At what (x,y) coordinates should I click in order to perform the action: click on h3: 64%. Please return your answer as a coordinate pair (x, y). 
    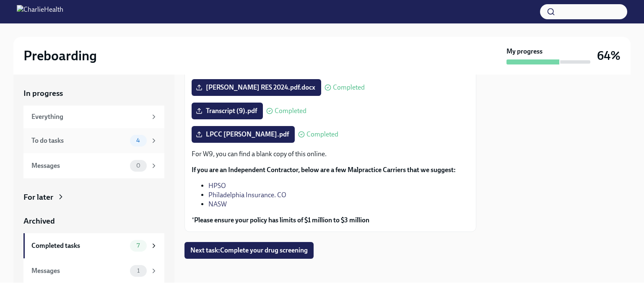
    Looking at the image, I should click on (609, 56).